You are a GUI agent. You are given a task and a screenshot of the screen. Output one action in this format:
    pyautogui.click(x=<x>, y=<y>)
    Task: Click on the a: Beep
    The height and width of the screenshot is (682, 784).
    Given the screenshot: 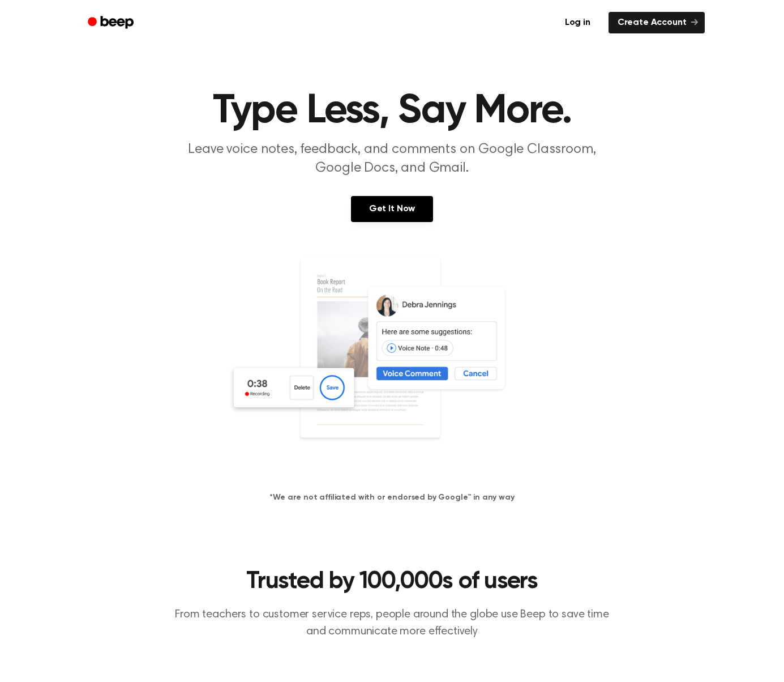 What is the action you would take?
    pyautogui.click(x=111, y=23)
    